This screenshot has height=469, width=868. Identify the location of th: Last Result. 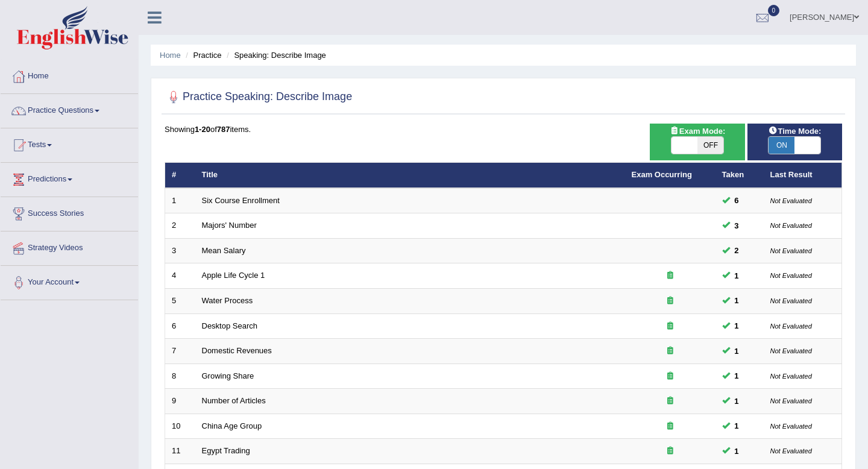
(803, 175).